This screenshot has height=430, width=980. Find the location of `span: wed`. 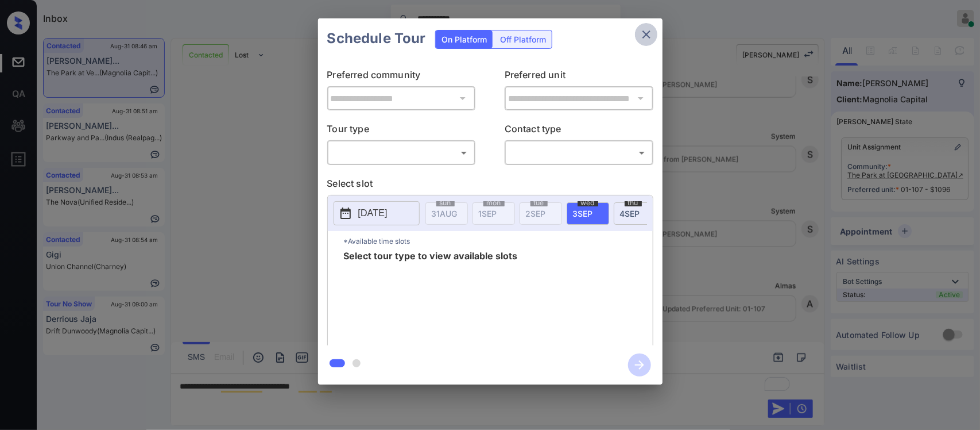

span: wed is located at coordinates (588, 203).